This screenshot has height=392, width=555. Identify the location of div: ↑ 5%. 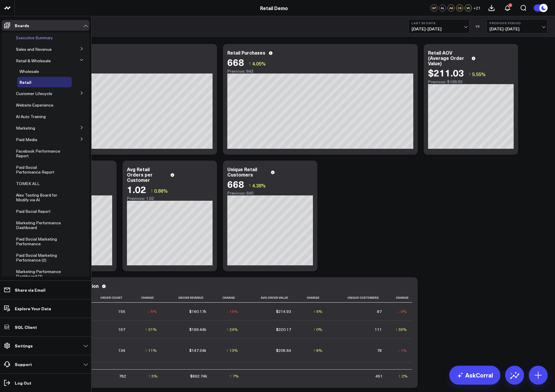
(153, 376).